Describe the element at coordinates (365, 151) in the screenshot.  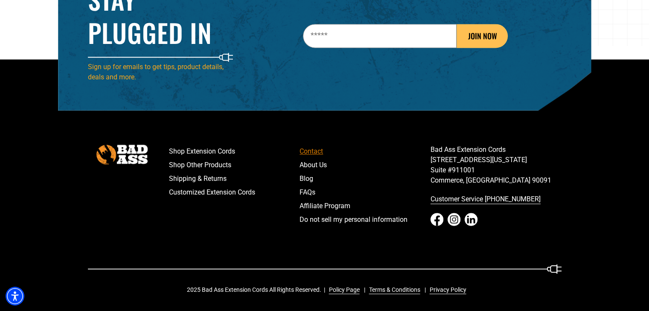
I see `a: Contact` at that location.